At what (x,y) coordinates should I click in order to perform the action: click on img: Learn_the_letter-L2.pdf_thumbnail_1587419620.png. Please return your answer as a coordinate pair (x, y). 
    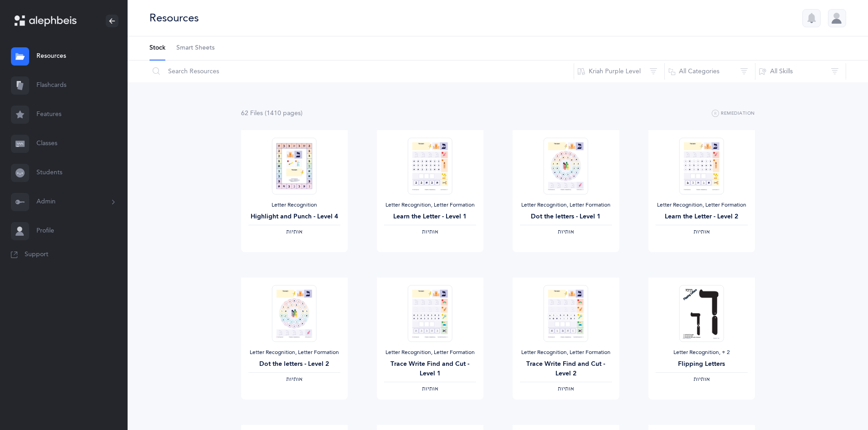
    Looking at the image, I should click on (701, 166).